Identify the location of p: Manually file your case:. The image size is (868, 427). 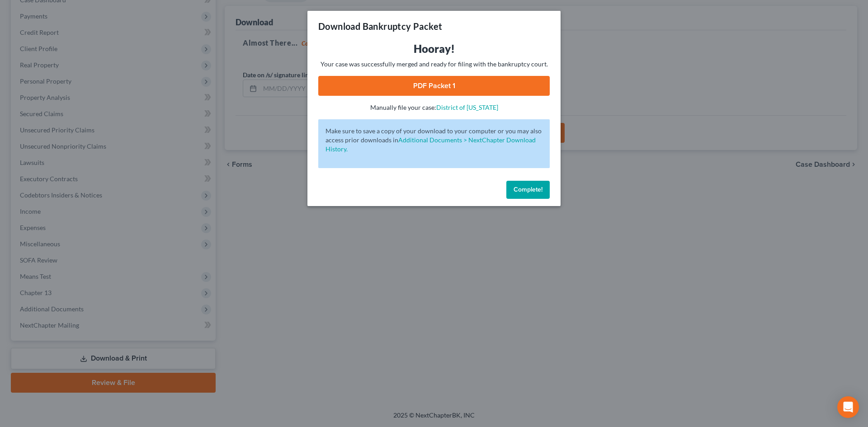
(434, 108).